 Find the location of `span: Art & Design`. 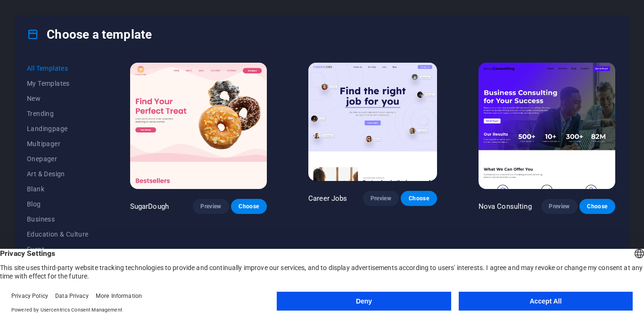

span: Art & Design is located at coordinates (58, 174).